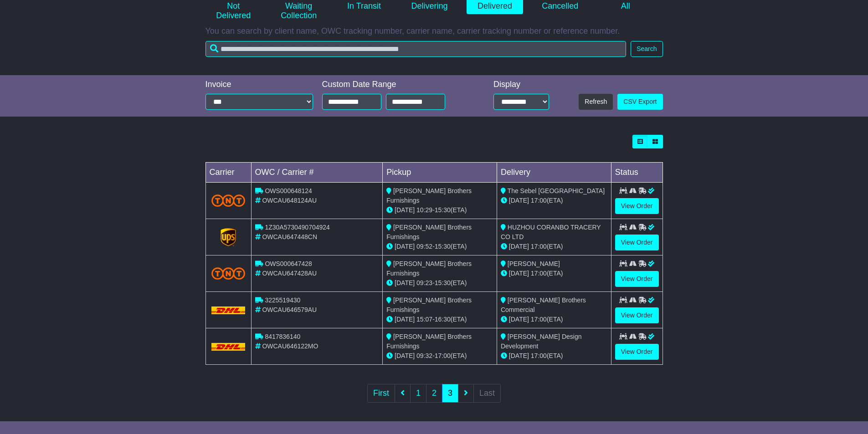  Describe the element at coordinates (637, 172) in the screenshot. I see `td: Status` at that location.